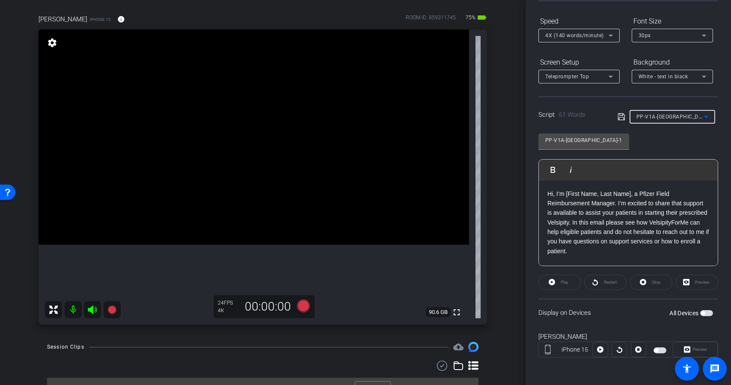  I want to click on div: 24, so click(229, 303).